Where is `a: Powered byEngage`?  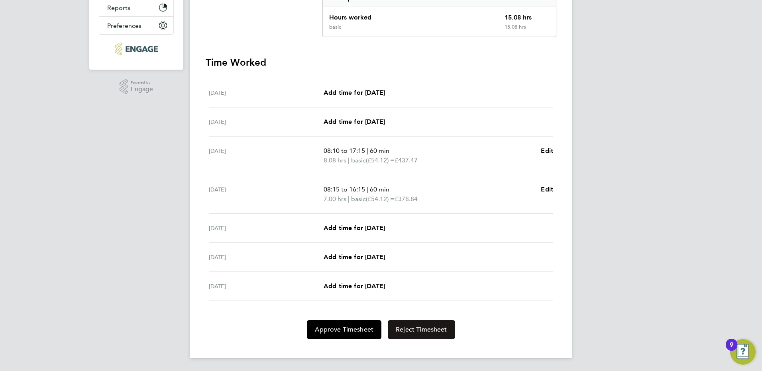
a: Powered byEngage is located at coordinates (136, 87).